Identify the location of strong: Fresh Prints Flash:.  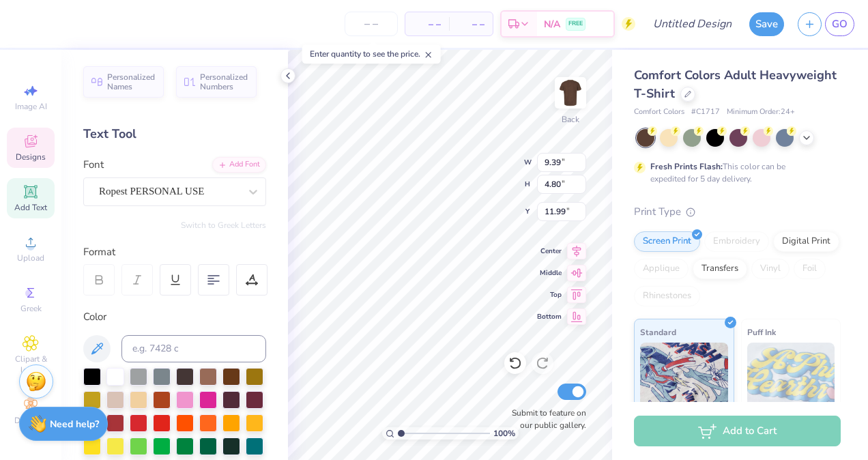
(687, 166).